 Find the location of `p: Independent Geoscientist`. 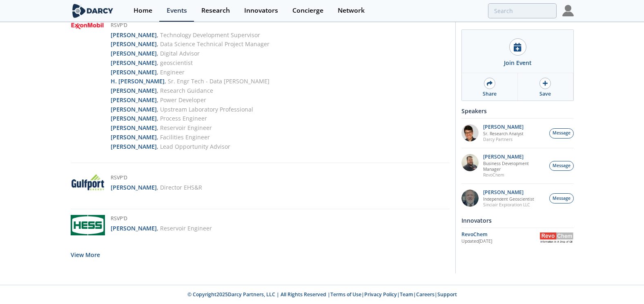

p: Independent Geoscientist is located at coordinates (508, 199).